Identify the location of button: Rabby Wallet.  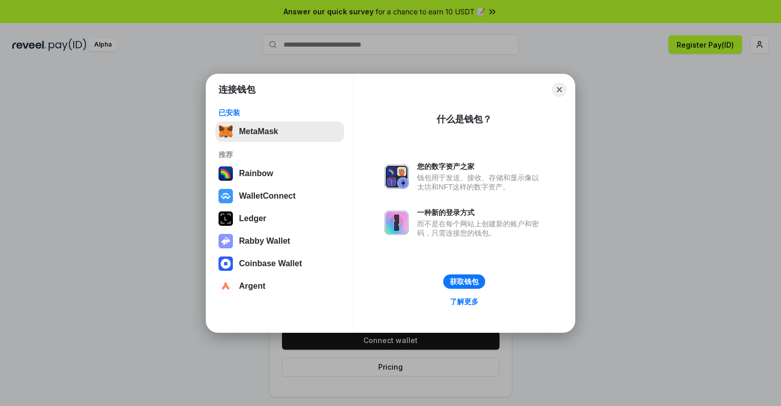
(279, 241).